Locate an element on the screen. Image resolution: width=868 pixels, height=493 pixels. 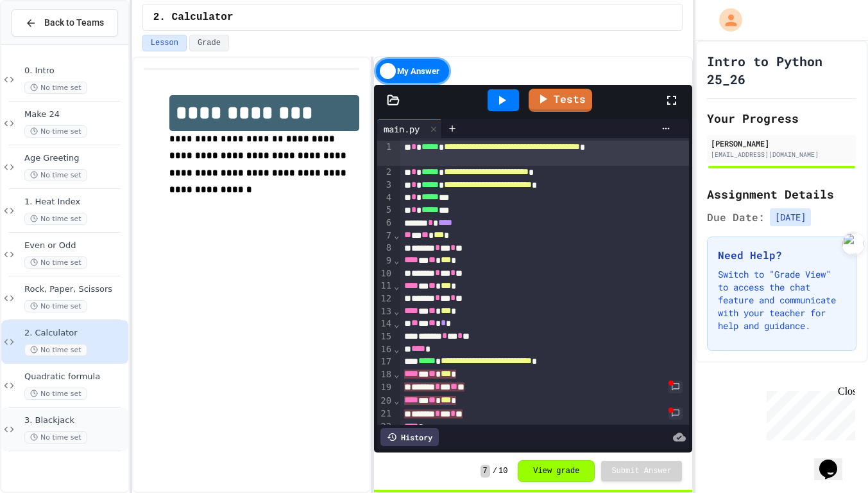
span: Submit Answer is located at coordinates (642, 471).